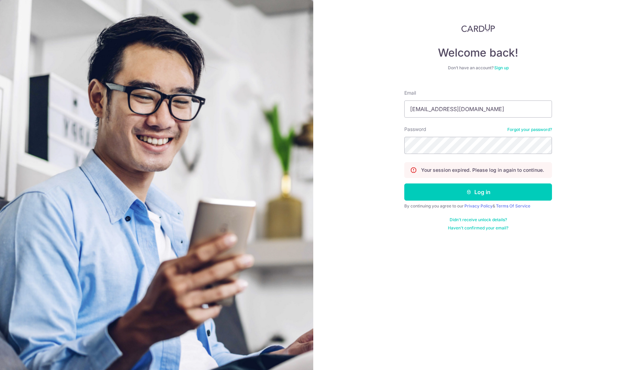 The width and height of the screenshot is (643, 370). What do you see at coordinates (478, 220) in the screenshot?
I see `a: Didn't receive unlock details?` at bounding box center [478, 220].